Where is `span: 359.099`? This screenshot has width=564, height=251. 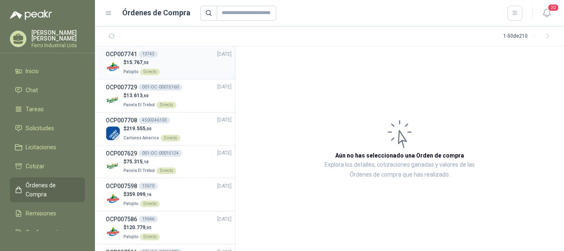 span: 359.099 is located at coordinates (139, 194).